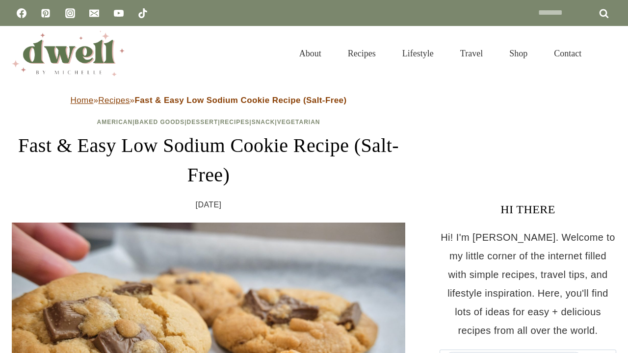  I want to click on a: Instagram, so click(70, 13).